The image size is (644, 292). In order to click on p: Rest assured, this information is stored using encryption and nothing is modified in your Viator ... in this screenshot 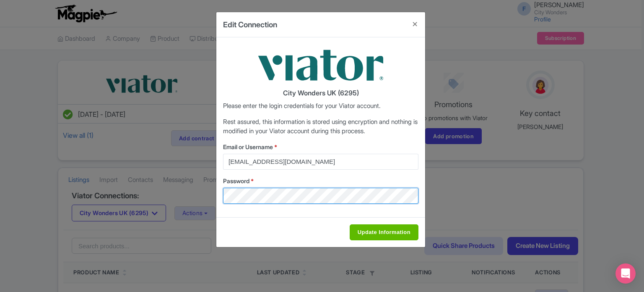, I will do `click(321, 126)`.